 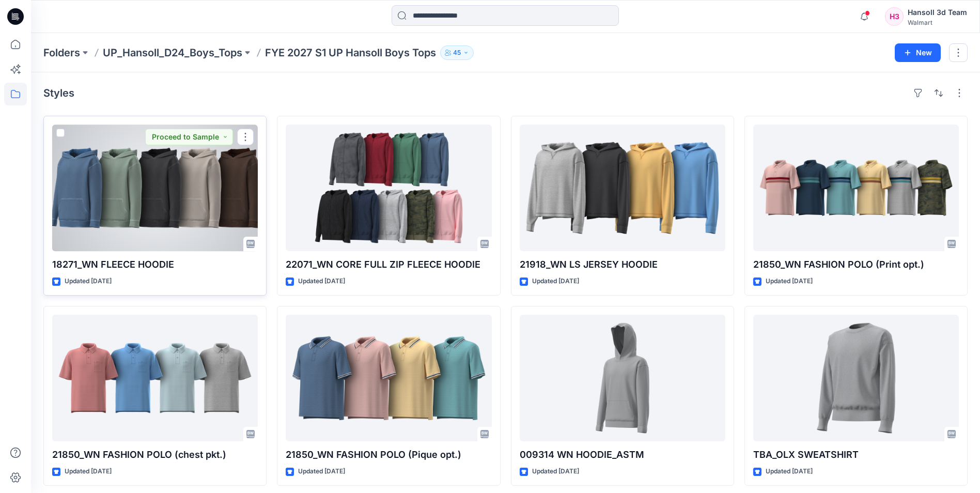 I want to click on button: 45, so click(x=457, y=52).